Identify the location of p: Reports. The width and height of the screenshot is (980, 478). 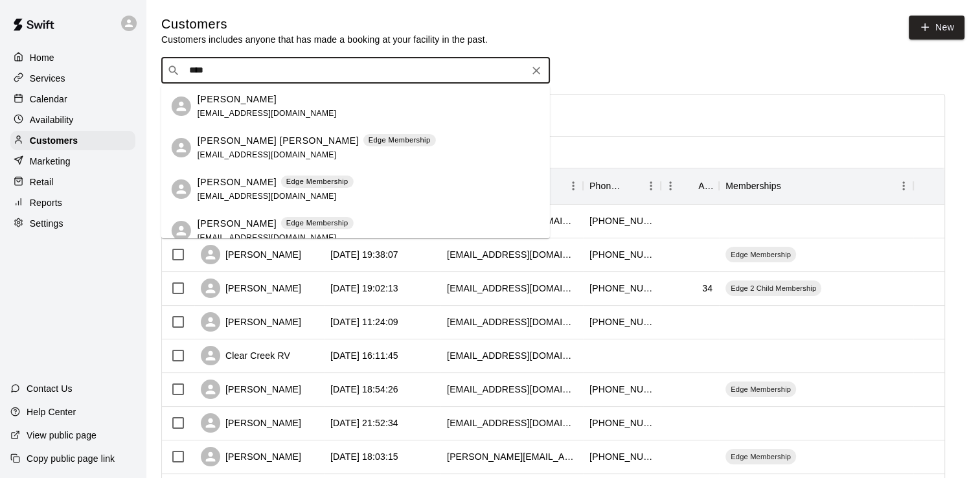
(46, 203).